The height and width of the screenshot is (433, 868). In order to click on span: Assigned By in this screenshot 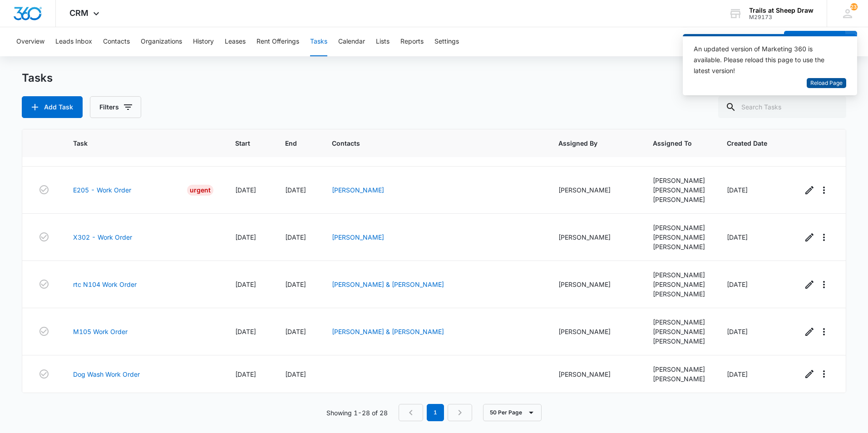, I will do `click(588, 143)`.